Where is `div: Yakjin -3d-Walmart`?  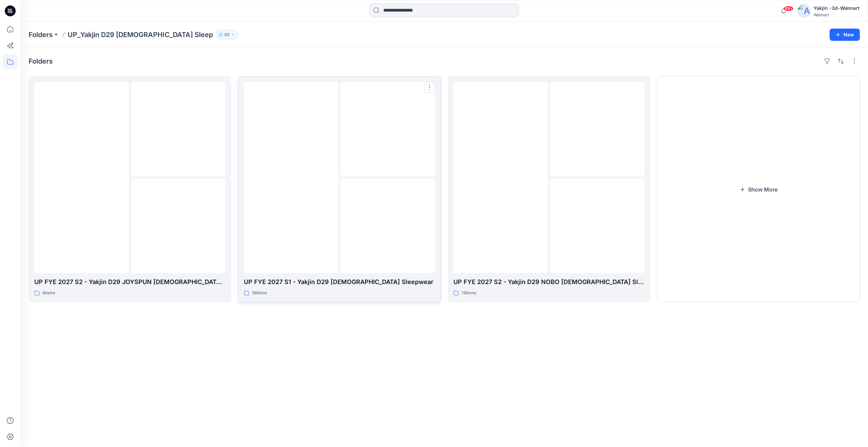
div: Yakjin -3d-Walmart is located at coordinates (837, 8).